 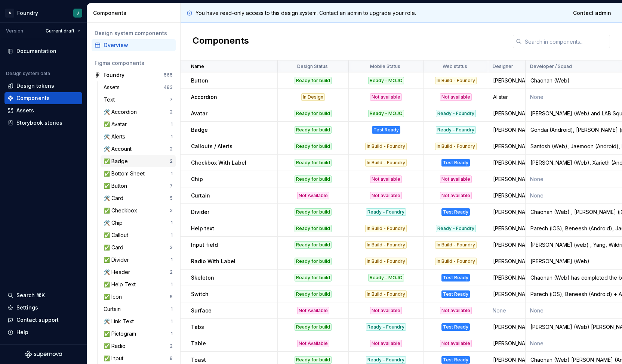 I want to click on div: 🛠️ Accordion, so click(x=121, y=112).